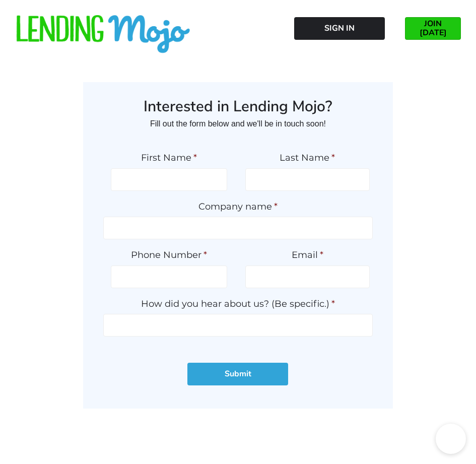 The width and height of the screenshot is (476, 464). Describe the element at coordinates (238, 107) in the screenshot. I see `h3: Interested in Lending Mojo?` at that location.